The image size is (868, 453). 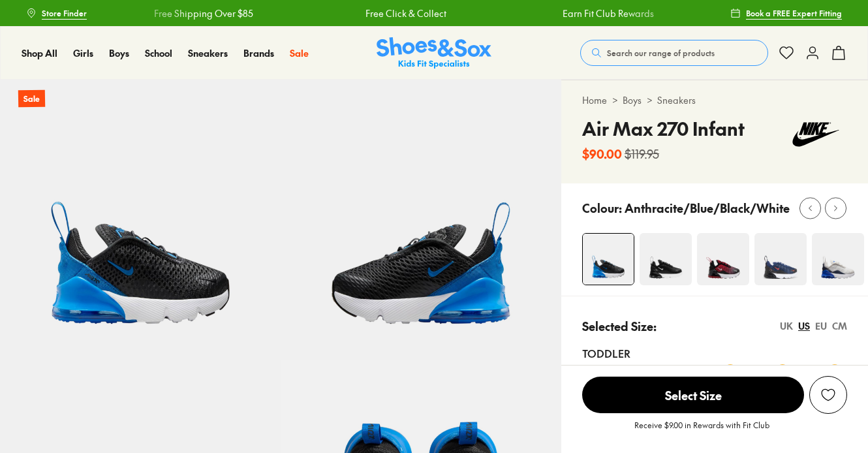 What do you see at coordinates (421, 220) in the screenshot?
I see `img: 5-493714_1` at bounding box center [421, 220].